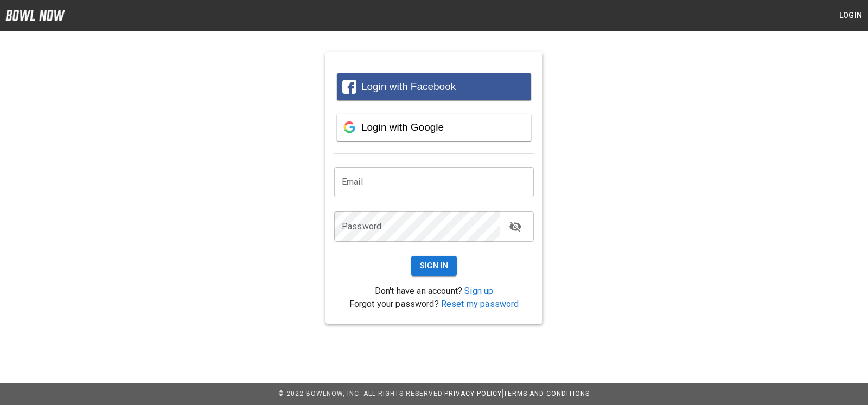 This screenshot has width=868, height=405. I want to click on p: Don't have an account?, so click(434, 291).